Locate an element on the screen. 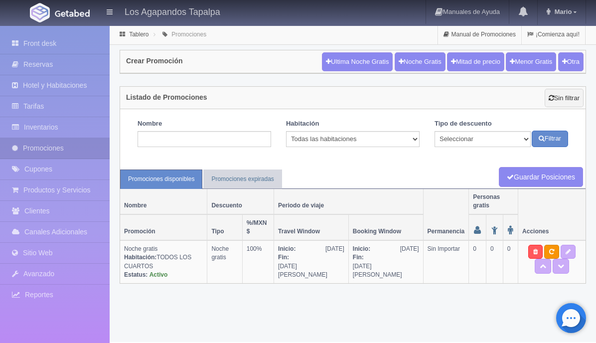 The width and height of the screenshot is (596, 343). a: Sin filtrar is located at coordinates (565, 98).